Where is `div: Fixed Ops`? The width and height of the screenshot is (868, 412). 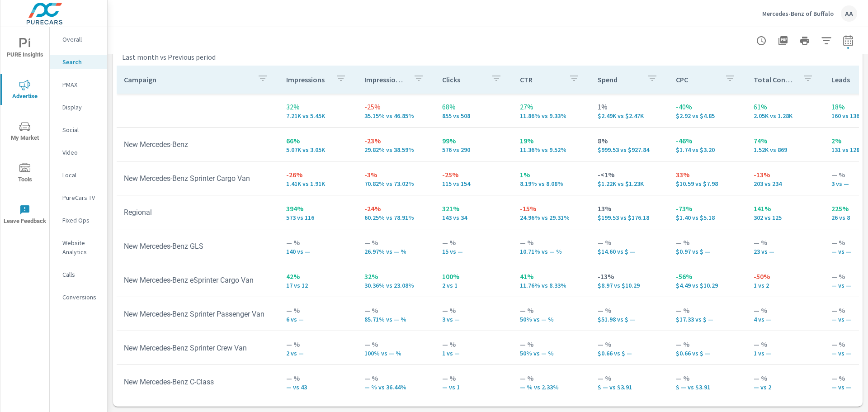 div: Fixed Ops is located at coordinates (78, 220).